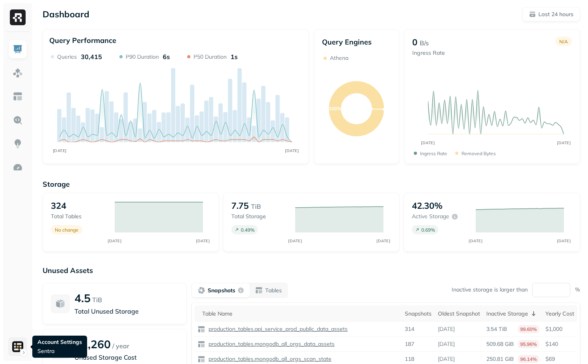 This screenshot has height=364, width=588. What do you see at coordinates (415, 42) in the screenshot?
I see `p: 0` at bounding box center [415, 42].